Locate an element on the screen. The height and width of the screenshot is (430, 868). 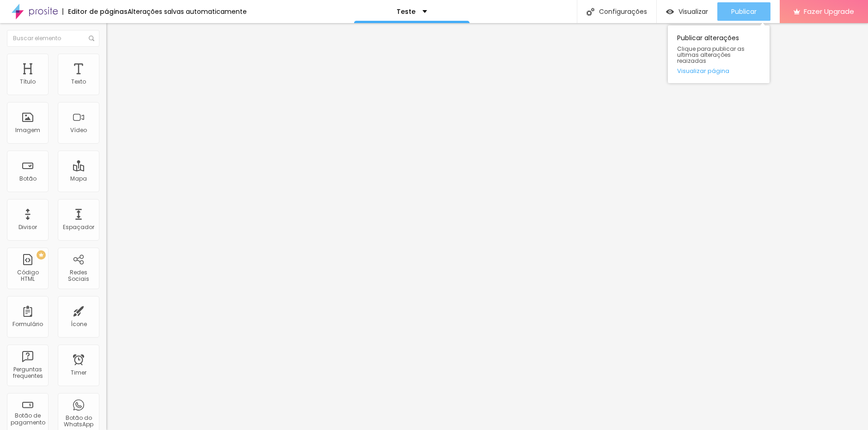
div: Redes Sociais is located at coordinates (78, 276).